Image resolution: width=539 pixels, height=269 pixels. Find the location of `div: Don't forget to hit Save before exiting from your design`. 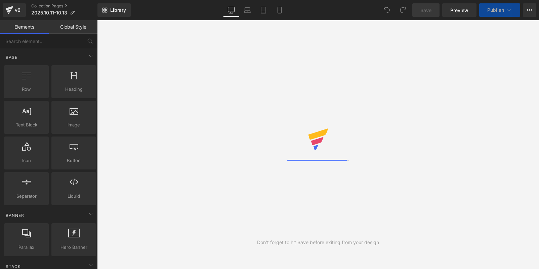

div: Don't forget to hit Save before exiting from your design is located at coordinates (318, 242).